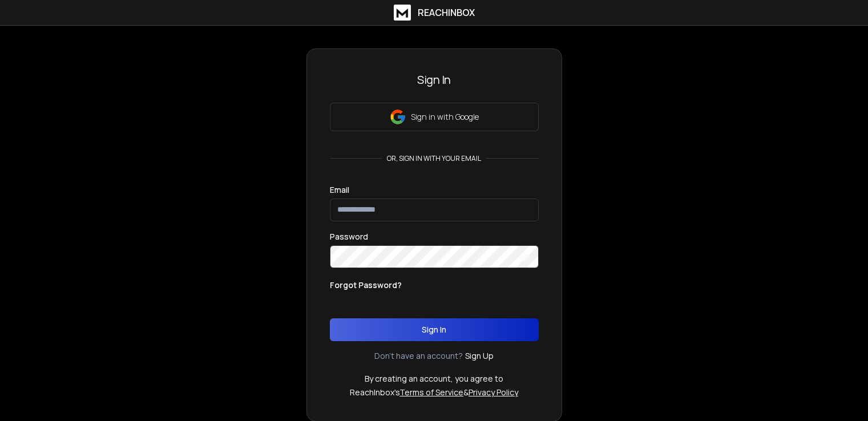 The height and width of the screenshot is (421, 868). I want to click on p: Don't have an account?, so click(418, 355).